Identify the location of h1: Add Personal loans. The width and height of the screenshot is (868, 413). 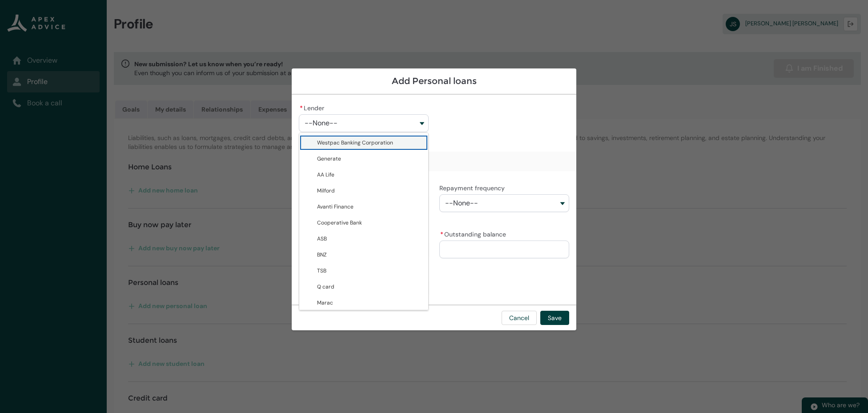
(434, 81).